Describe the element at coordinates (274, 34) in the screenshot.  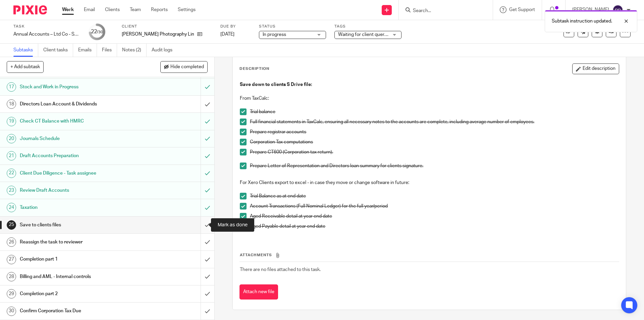
I see `span: In progress` at that location.